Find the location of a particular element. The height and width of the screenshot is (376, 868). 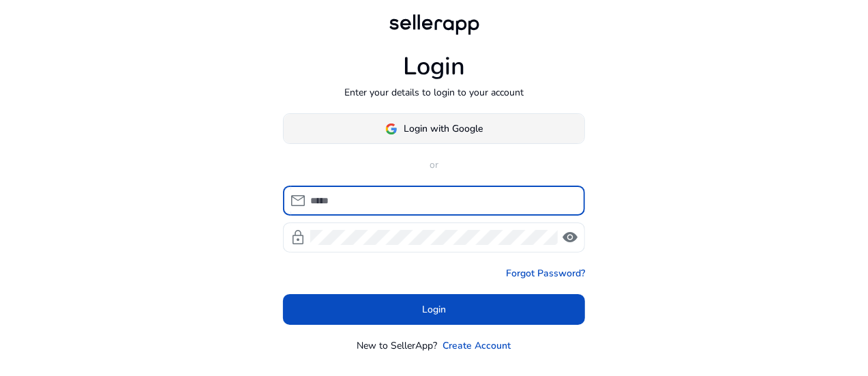

img: google-logo.svg is located at coordinates (392, 129).